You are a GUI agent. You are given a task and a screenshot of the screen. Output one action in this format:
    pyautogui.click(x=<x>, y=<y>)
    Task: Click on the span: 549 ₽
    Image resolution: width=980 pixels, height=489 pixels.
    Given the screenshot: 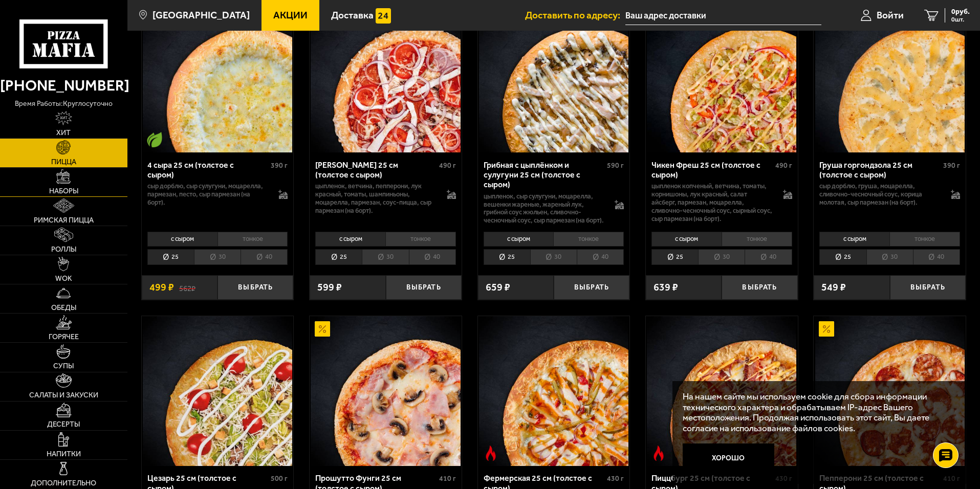 What is the action you would take?
    pyautogui.click(x=834, y=287)
    